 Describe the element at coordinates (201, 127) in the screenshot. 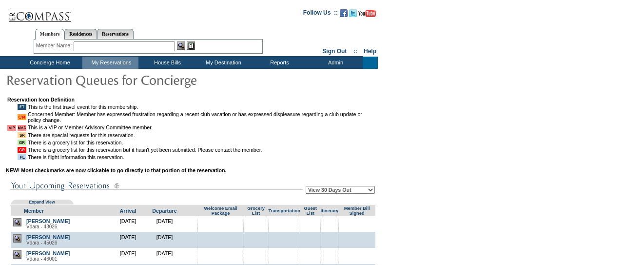

I see `td: This is a VIP or Member Advisory Committee member.` at that location.